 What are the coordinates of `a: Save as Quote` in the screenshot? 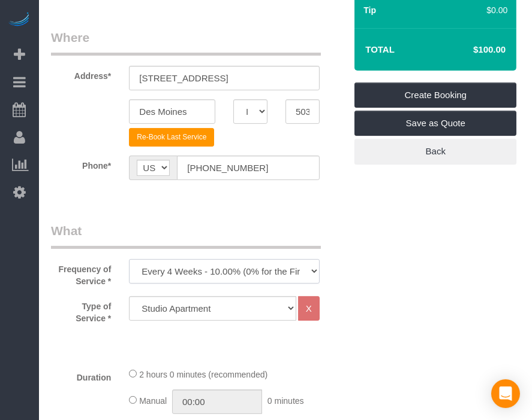 It's located at (435, 123).